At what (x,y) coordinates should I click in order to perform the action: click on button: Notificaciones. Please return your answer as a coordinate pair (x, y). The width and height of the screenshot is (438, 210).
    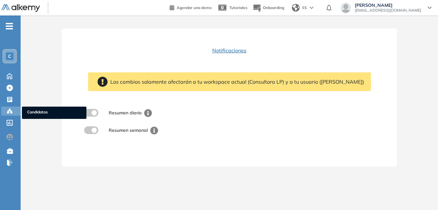
    Looking at the image, I should click on (229, 50).